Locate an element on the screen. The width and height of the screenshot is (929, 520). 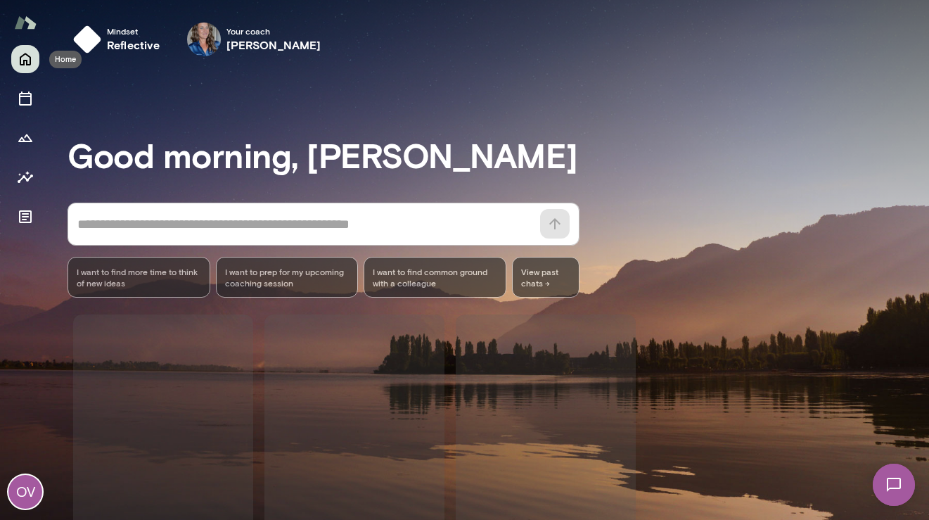
button: Insights is located at coordinates (25, 177).